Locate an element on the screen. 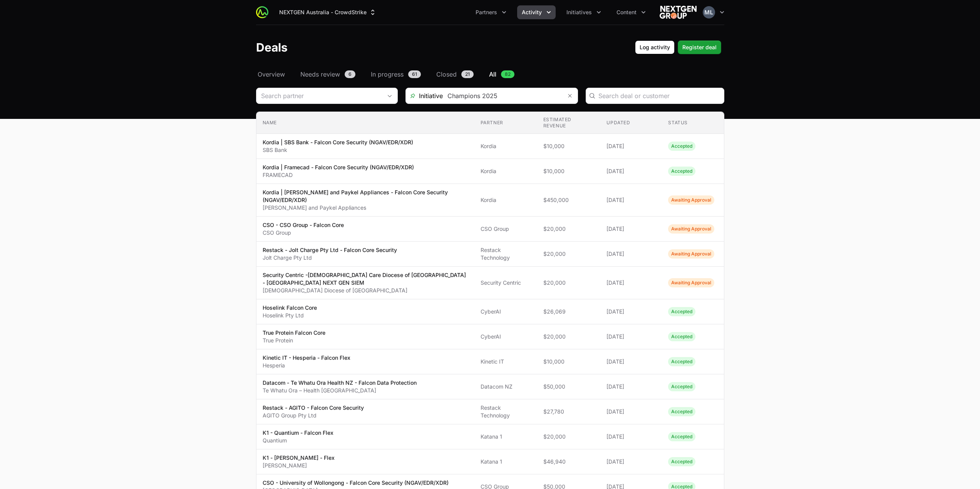 The height and width of the screenshot is (489, 980). span: 6 is located at coordinates (350, 75).